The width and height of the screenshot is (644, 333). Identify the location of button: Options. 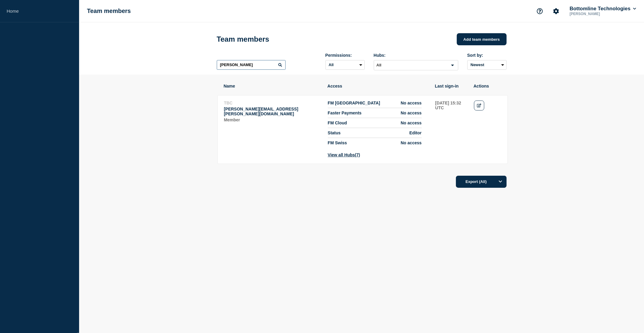
(501, 182).